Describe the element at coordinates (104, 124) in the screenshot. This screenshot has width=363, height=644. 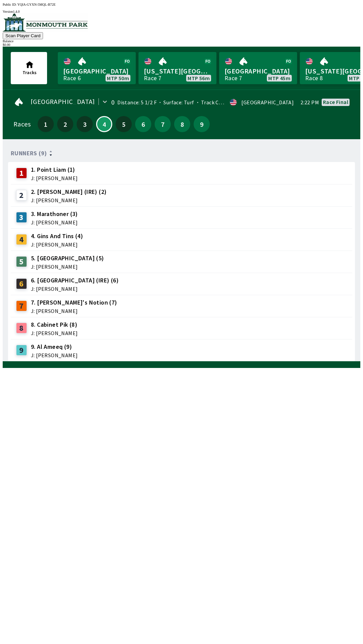
I see `button: 4` at that location.